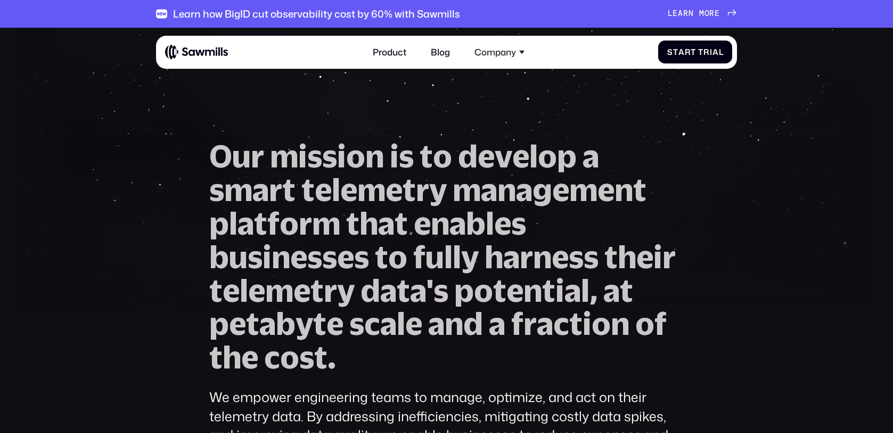 The width and height of the screenshot is (893, 433). I want to click on div: Company, so click(495, 52).